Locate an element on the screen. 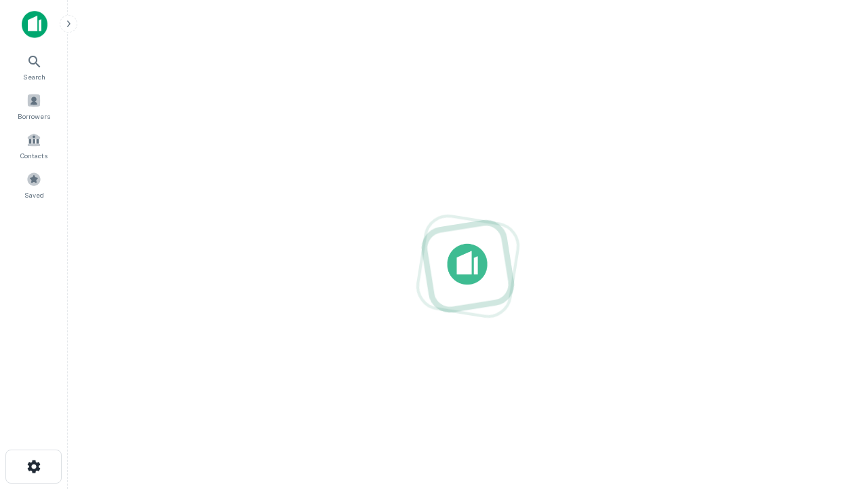  span: Saved is located at coordinates (34, 195).